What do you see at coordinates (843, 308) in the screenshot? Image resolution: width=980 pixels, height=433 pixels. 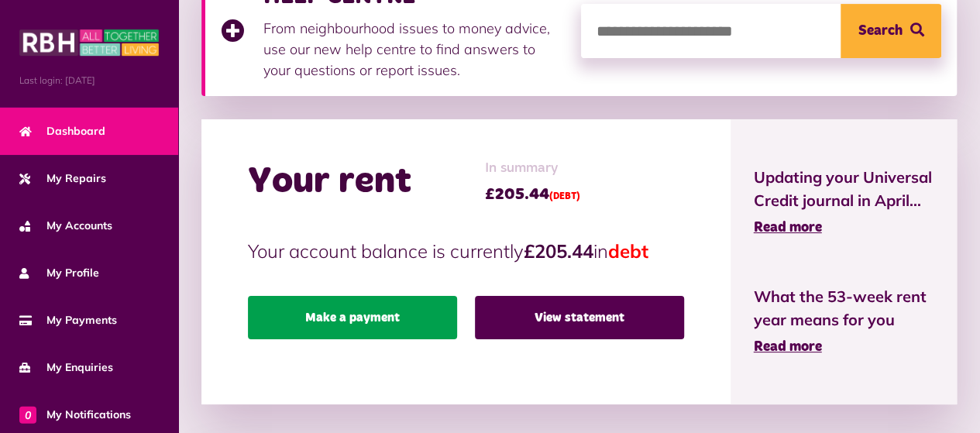 I see `span: What the 53-week rent year means for you` at bounding box center [843, 308].